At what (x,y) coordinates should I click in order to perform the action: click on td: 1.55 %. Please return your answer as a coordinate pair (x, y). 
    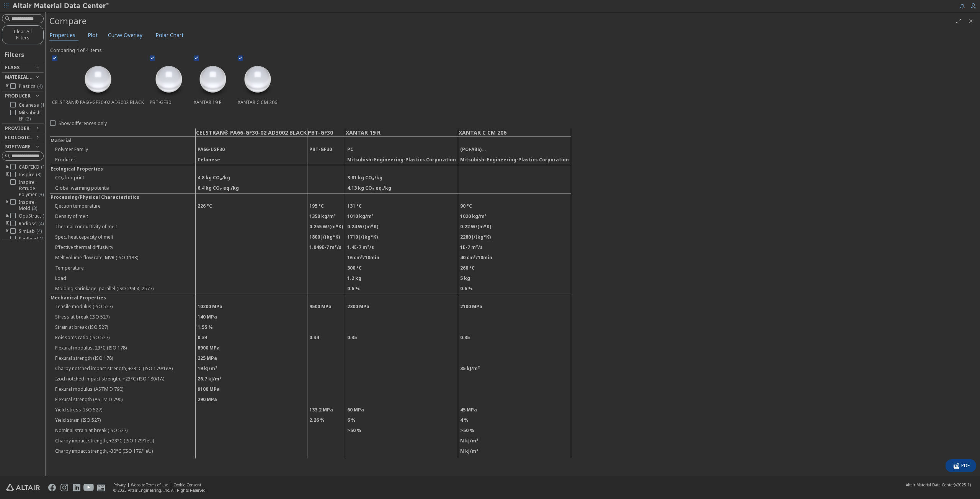
    Looking at the image, I should click on (252, 327).